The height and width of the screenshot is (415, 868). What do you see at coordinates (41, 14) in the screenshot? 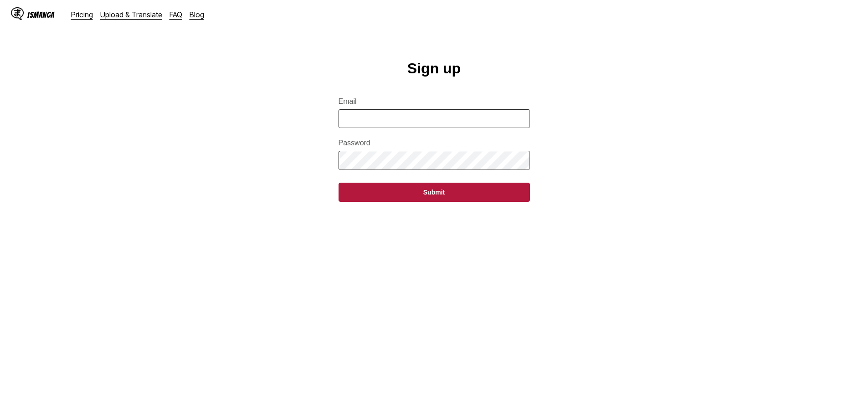
I see `div: IsManga` at bounding box center [41, 14].